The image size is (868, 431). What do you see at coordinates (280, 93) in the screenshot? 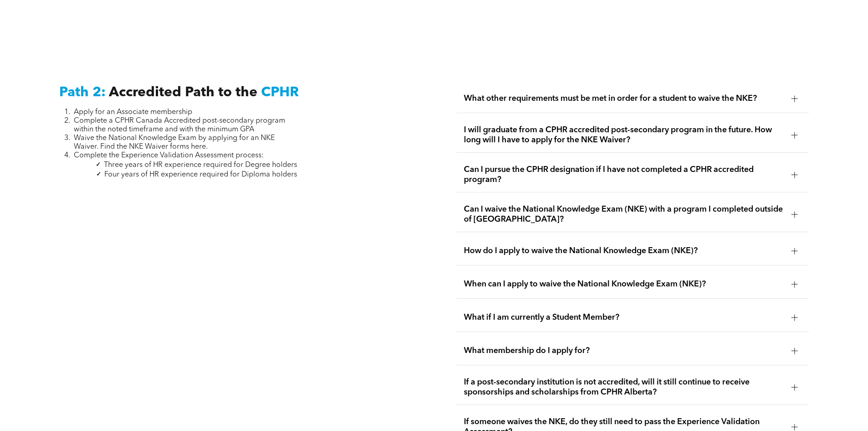
I see `span: CPHR` at bounding box center [280, 93].